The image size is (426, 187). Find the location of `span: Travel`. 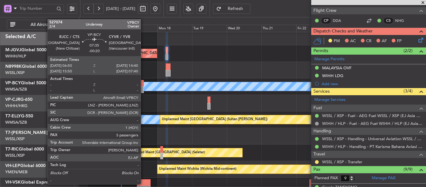

span: Travel is located at coordinates (319, 154).